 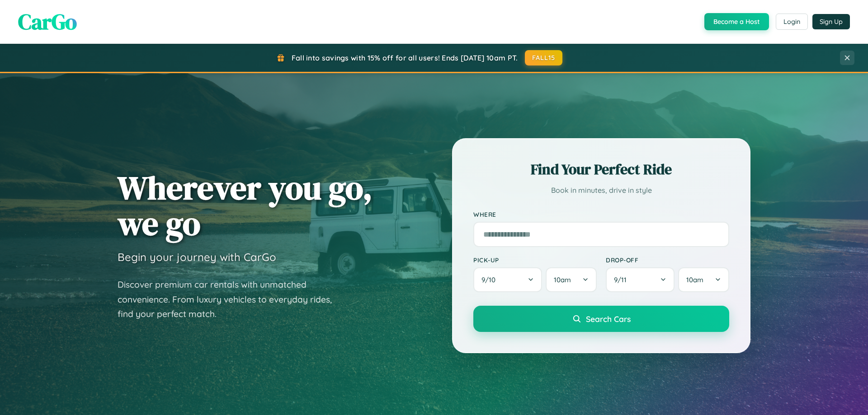 I want to click on span: 9 / 11, so click(x=623, y=280).